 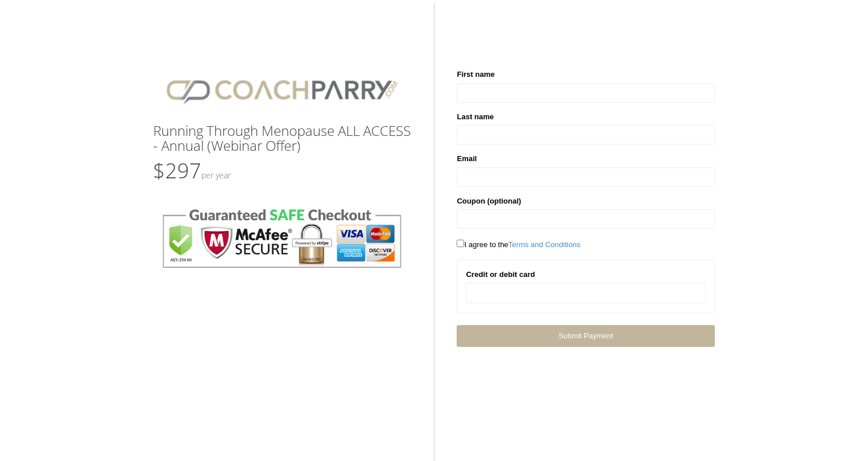 I want to click on label: Last name, so click(x=475, y=117).